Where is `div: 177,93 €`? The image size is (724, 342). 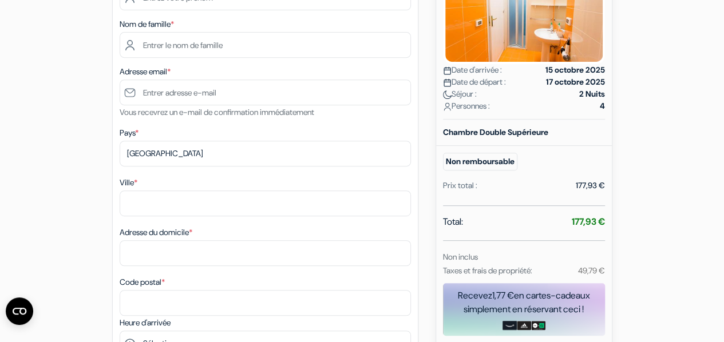
div: 177,93 € is located at coordinates (590, 185).